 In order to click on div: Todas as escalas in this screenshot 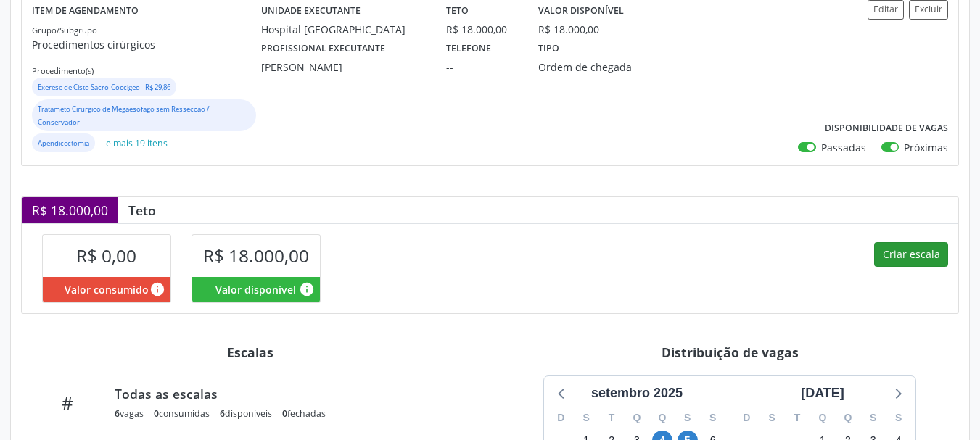, I will do `click(286, 394)`.